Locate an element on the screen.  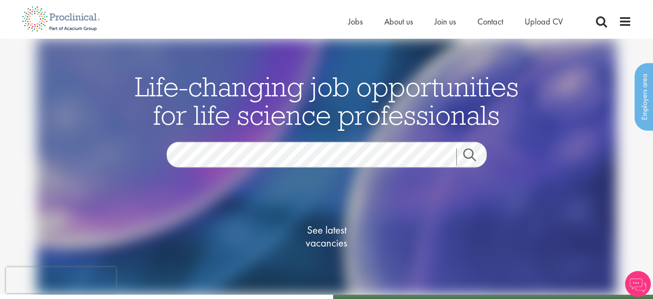
span: Life-changing job opportunities for life science professionals is located at coordinates (327, 101).